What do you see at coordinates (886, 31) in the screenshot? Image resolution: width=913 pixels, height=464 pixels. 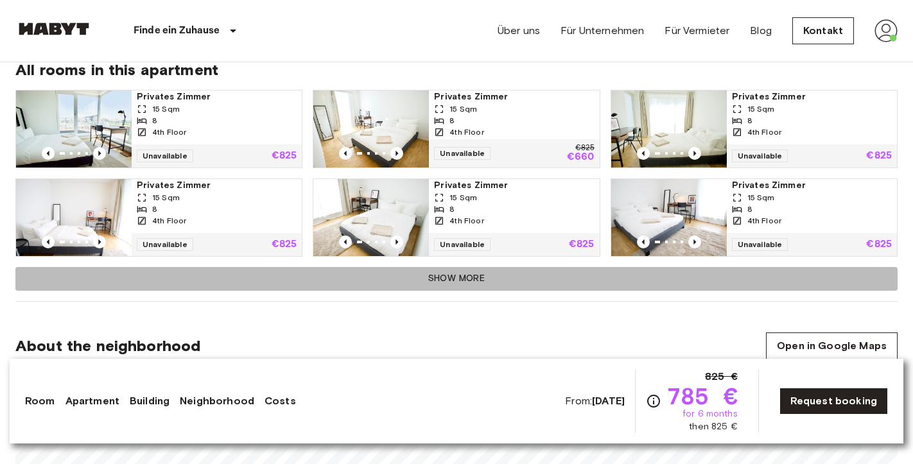 I see `img: avatar` at bounding box center [886, 31].